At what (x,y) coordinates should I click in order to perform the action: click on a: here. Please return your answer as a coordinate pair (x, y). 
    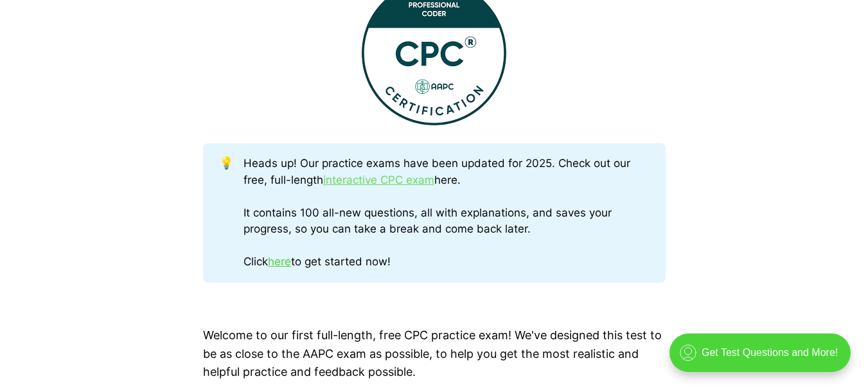
    Looking at the image, I should click on (280, 261).